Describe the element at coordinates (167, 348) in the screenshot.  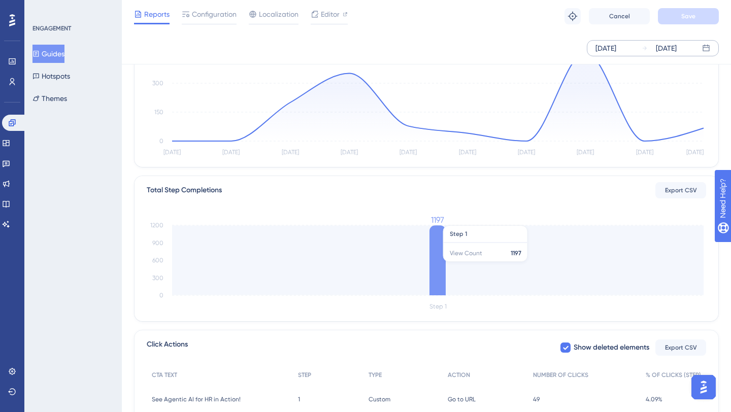
I see `span: Click Actions` at that location.